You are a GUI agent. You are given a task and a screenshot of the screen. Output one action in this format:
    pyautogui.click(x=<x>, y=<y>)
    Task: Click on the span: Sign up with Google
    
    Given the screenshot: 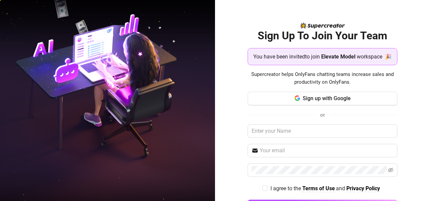 What is the action you would take?
    pyautogui.click(x=327, y=98)
    